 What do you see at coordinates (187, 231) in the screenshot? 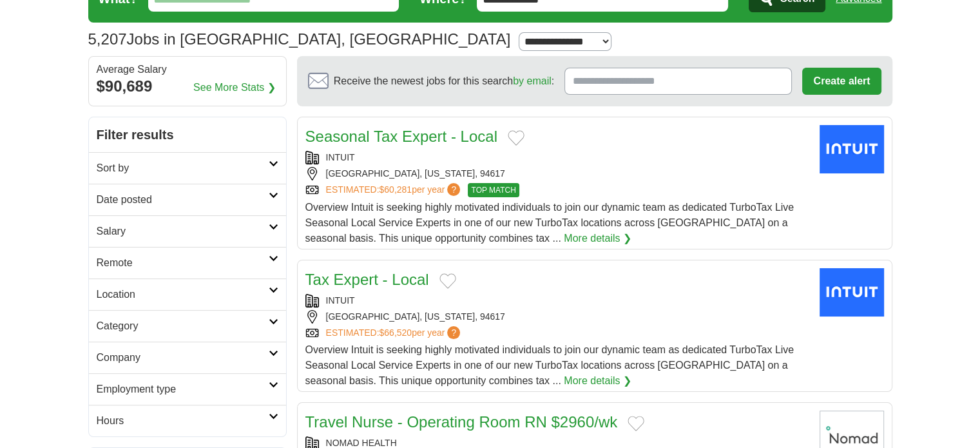
I see `a: Salary` at bounding box center [187, 231].